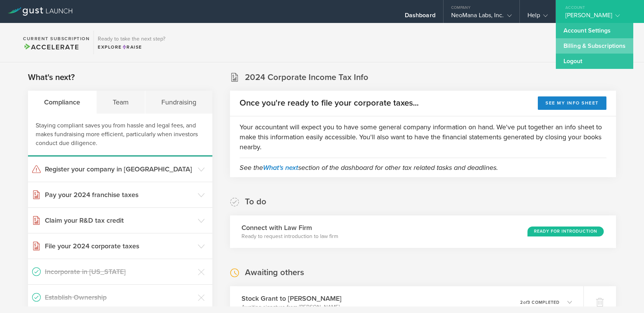 Image resolution: width=644 pixels, height=313 pixels. What do you see at coordinates (119, 246) in the screenshot?
I see `h3: File your 2024 corporate taxes` at bounding box center [119, 246].